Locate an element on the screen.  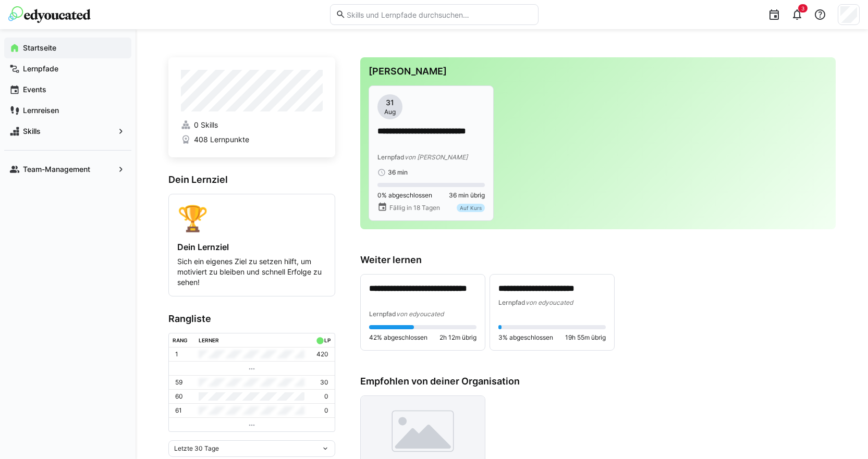
p: 420 is located at coordinates (322, 354).